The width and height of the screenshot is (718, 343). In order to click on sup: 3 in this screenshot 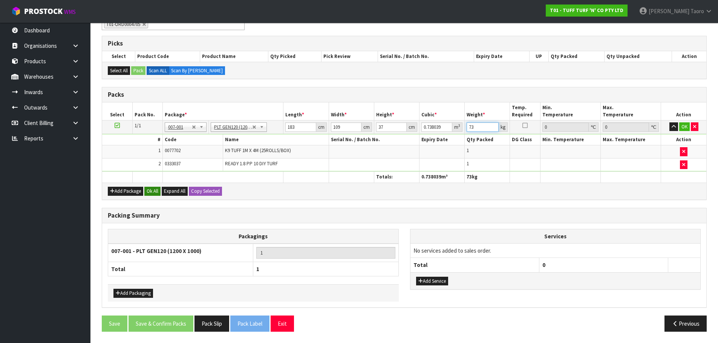, I will do `click(459, 126)`.